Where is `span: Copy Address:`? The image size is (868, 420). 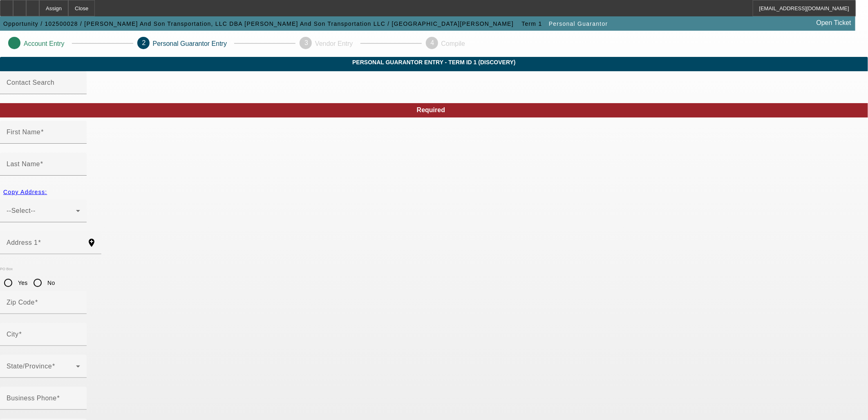 span: Copy Address: is located at coordinates (25, 192).